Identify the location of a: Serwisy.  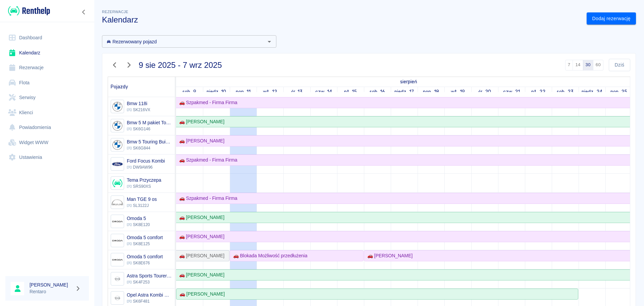
(47, 98).